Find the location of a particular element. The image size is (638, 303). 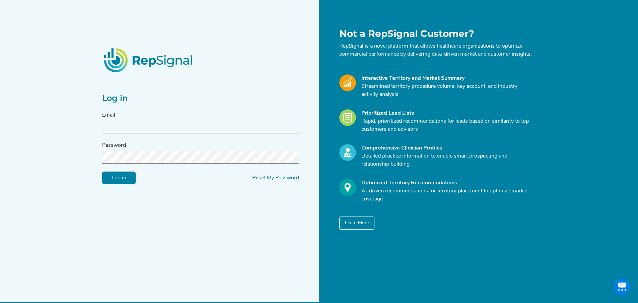

h1: Not a RepSignal Customer? is located at coordinates (436, 34).